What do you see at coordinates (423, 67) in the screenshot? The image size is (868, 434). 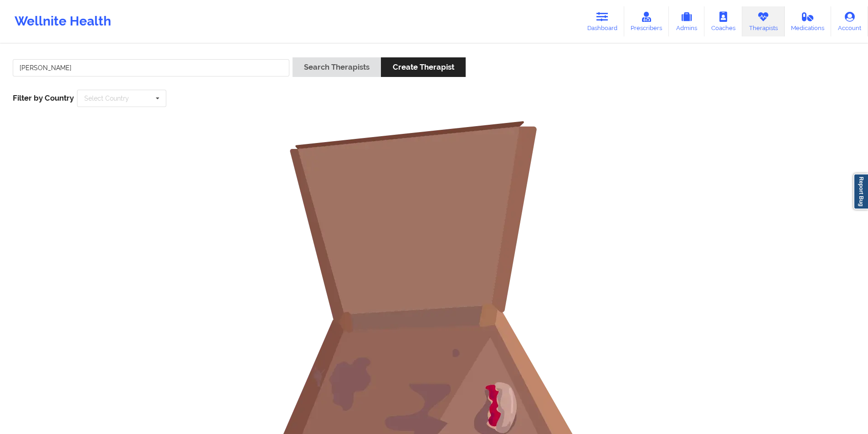 I see `button: Create Therapist` at bounding box center [423, 67].